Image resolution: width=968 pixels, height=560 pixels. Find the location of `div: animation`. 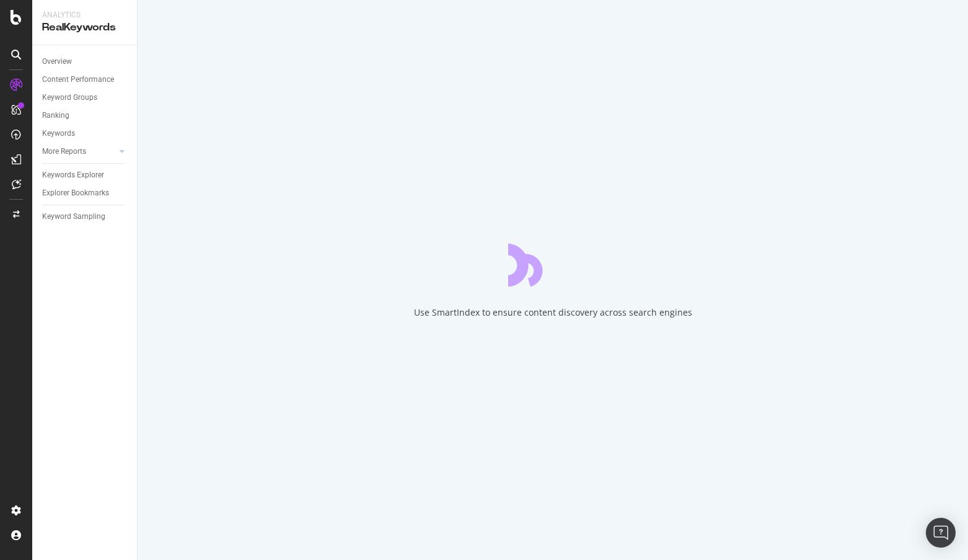

div: animation is located at coordinates (553, 264).